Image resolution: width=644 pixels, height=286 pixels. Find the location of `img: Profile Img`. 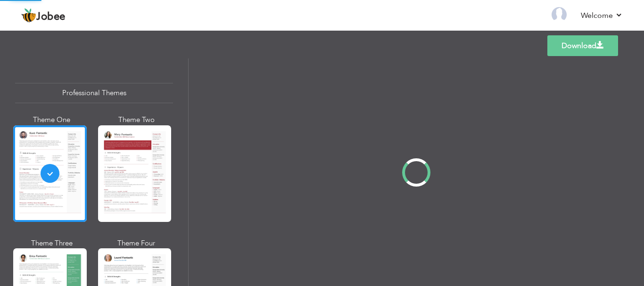

img: Profile Img is located at coordinates (559, 14).